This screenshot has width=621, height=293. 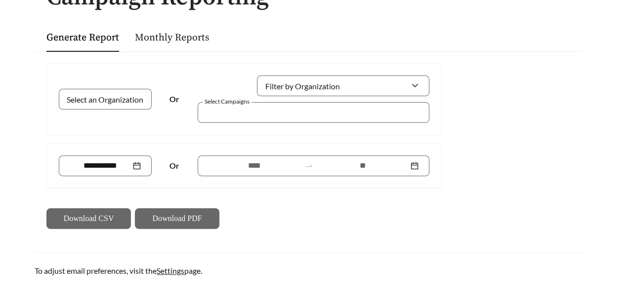 I want to click on button: Download CSV, so click(x=88, y=219).